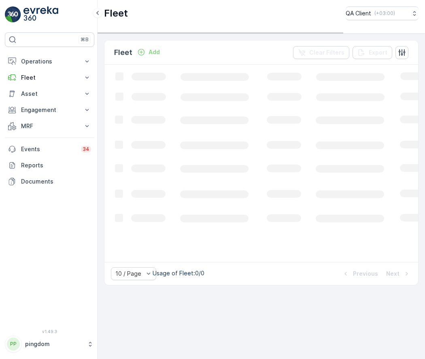  I want to click on p: ( +03:00 ), so click(384, 13).